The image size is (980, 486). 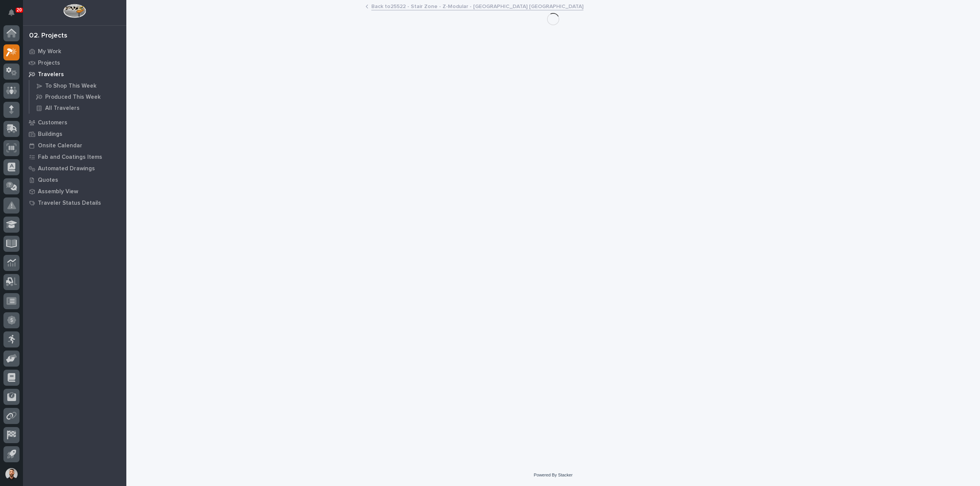 What do you see at coordinates (48, 181) in the screenshot?
I see `p: Quotes` at bounding box center [48, 181].